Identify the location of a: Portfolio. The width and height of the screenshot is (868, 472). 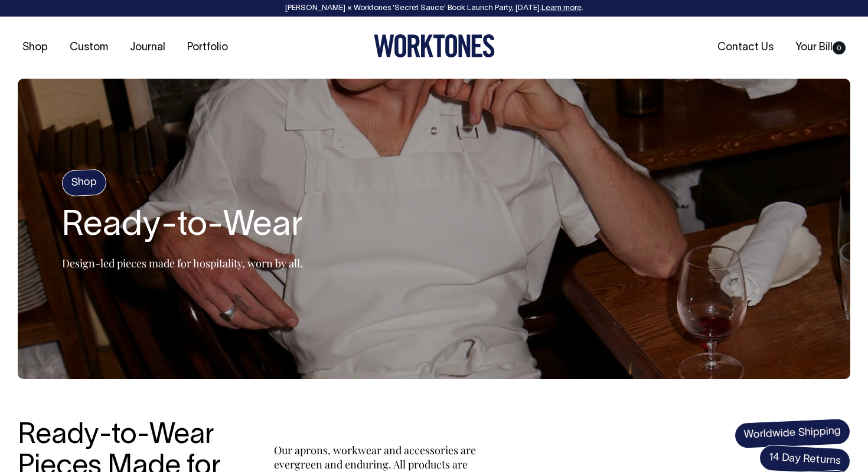
(207, 47).